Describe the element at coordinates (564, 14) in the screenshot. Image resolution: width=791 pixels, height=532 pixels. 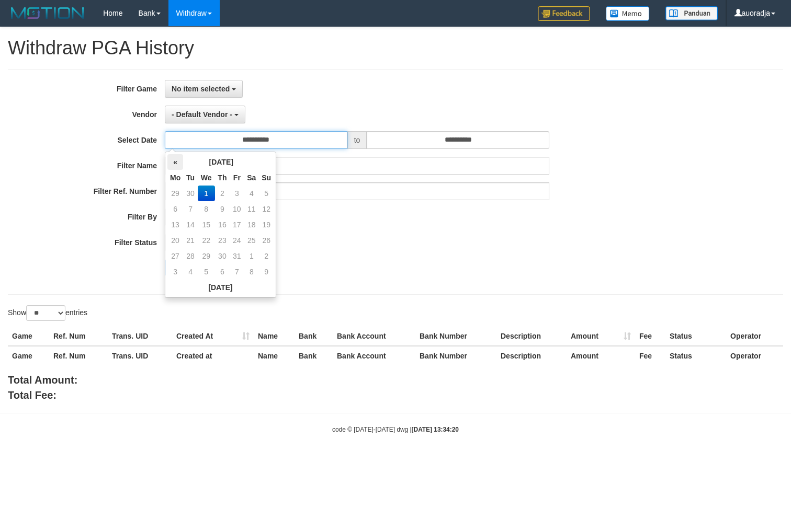
I see `img: Feedback.jpg` at that location.